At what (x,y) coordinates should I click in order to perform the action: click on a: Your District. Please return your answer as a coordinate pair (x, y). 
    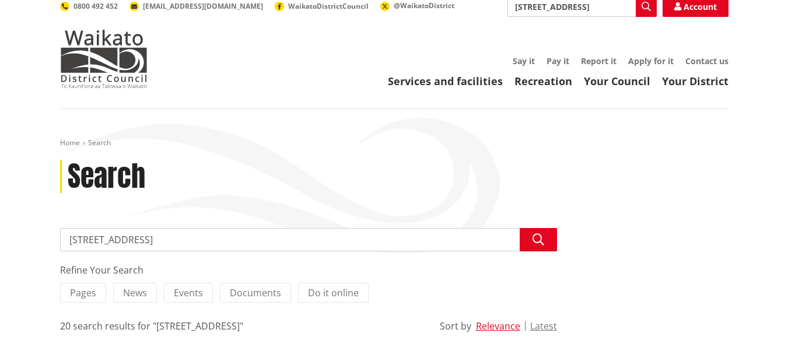
    Looking at the image, I should click on (695, 81).